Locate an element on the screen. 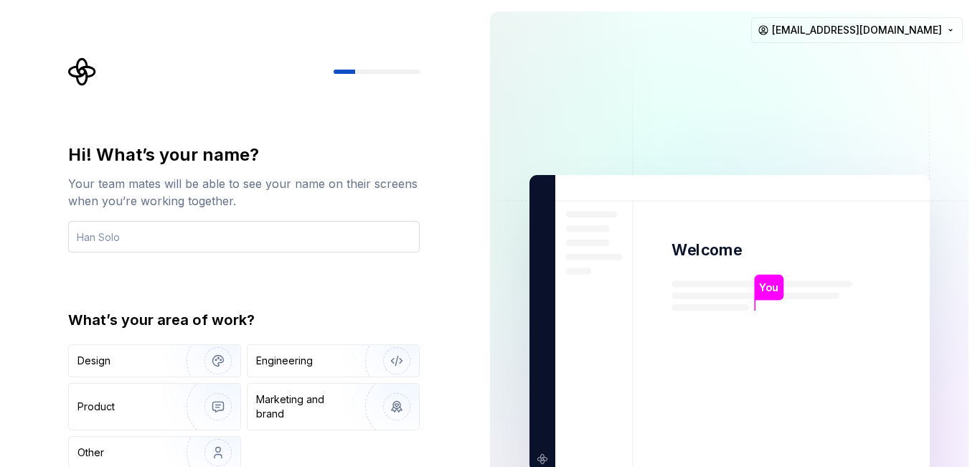 This screenshot has height=467, width=980. p: Welcome is located at coordinates (706, 250).